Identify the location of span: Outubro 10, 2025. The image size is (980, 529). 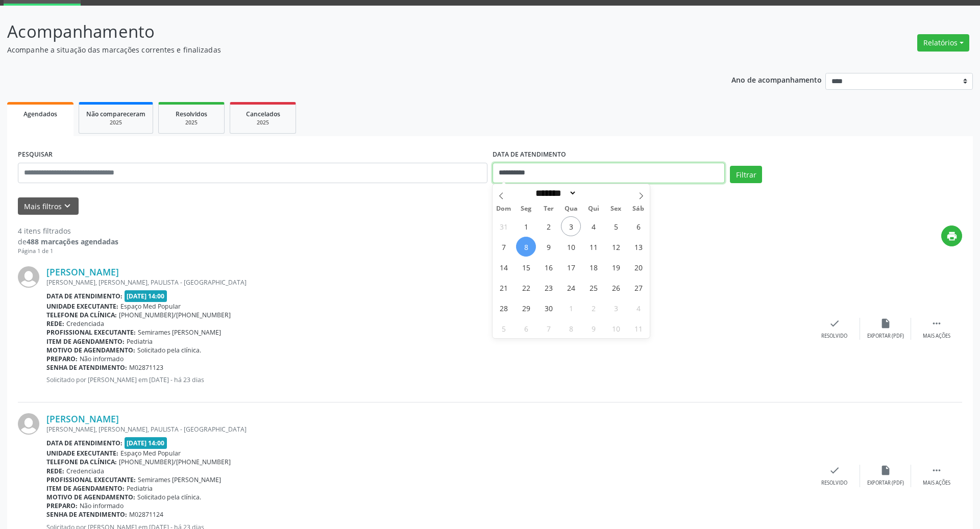
(615, 328).